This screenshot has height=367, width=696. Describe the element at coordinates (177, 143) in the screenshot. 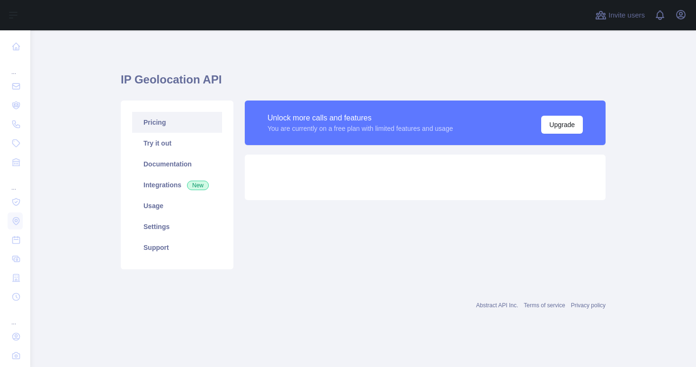

I see `a: Try it out` at that location.